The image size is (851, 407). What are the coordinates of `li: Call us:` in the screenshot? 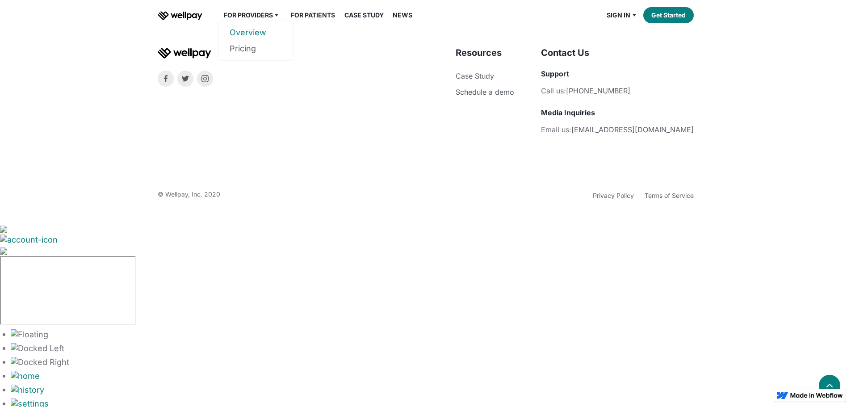 It's located at (617, 91).